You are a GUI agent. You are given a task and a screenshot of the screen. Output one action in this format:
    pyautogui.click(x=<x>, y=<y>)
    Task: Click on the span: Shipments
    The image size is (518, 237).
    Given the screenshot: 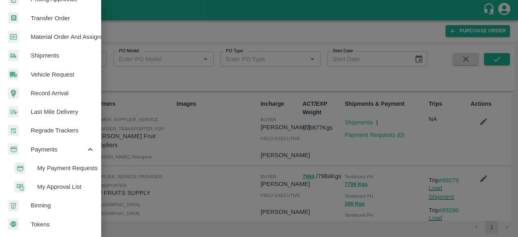 What is the action you would take?
    pyautogui.click(x=63, y=55)
    